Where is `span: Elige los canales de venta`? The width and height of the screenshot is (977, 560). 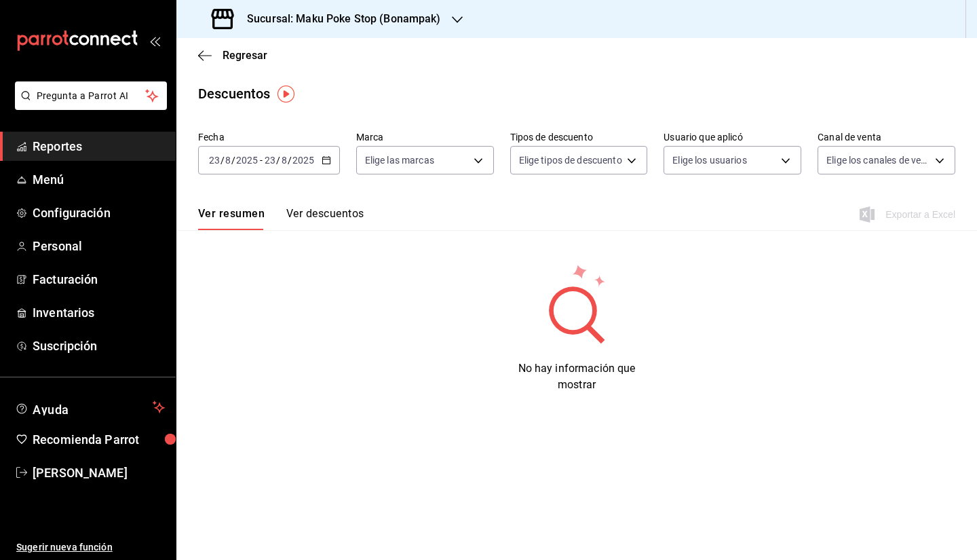 span: Elige los canales de venta is located at coordinates (878, 160).